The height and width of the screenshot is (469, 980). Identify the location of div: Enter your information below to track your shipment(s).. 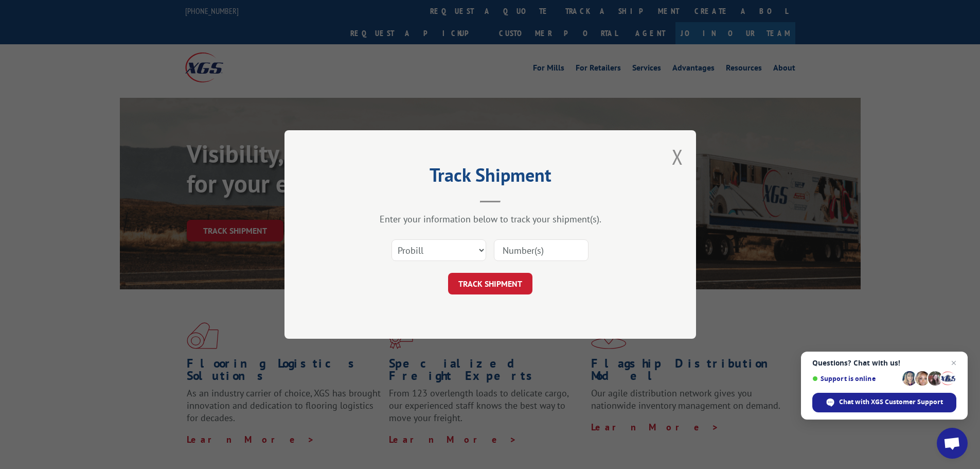
(490, 219).